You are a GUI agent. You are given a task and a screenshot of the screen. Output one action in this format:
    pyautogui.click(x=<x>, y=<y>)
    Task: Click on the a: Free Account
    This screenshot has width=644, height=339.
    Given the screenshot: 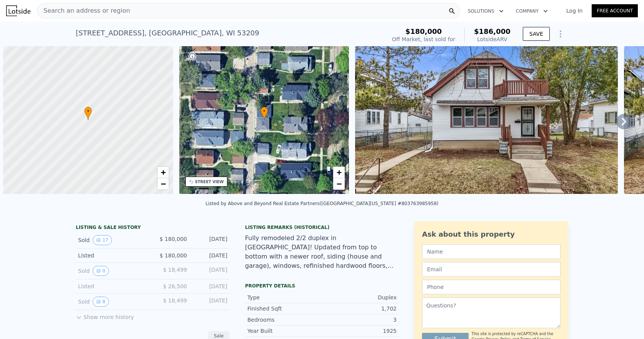 What is the action you would take?
    pyautogui.click(x=615, y=10)
    